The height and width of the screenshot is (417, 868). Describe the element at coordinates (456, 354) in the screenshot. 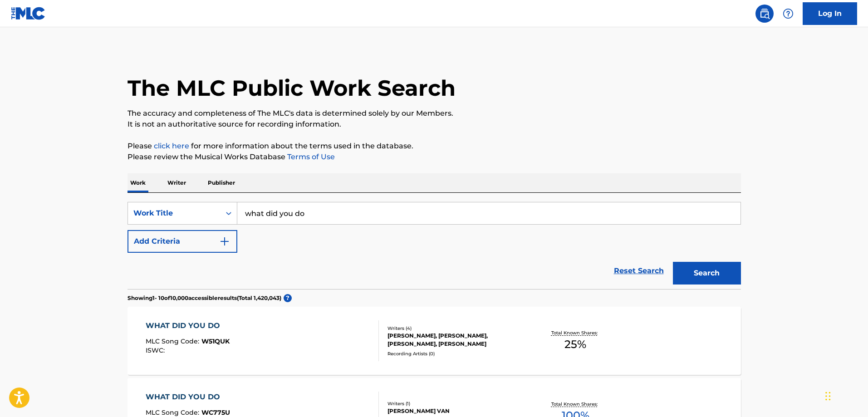

I see `div: Recording Artists ( 0 )` at that location.